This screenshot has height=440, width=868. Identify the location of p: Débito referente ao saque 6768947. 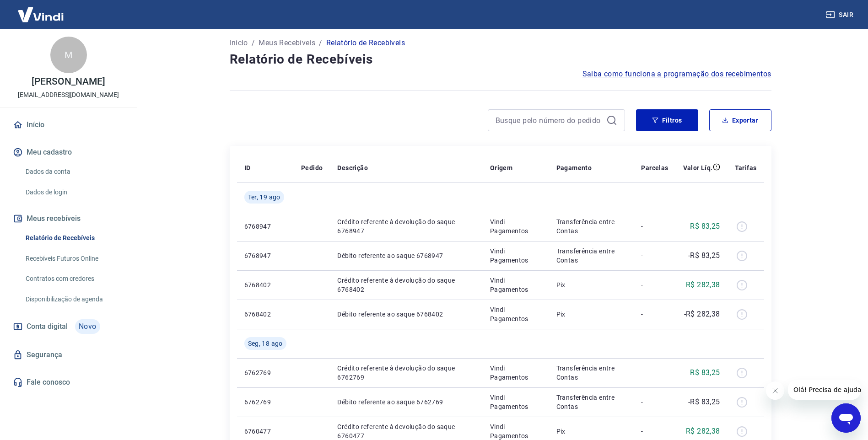
(406, 256).